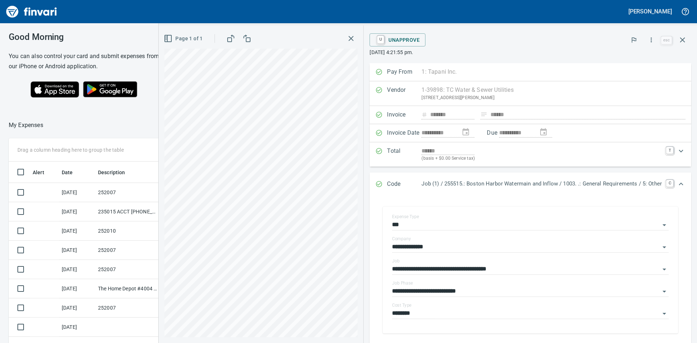 The height and width of the screenshot is (343, 697). What do you see at coordinates (128, 231) in the screenshot?
I see `td: 252010` at bounding box center [128, 231].